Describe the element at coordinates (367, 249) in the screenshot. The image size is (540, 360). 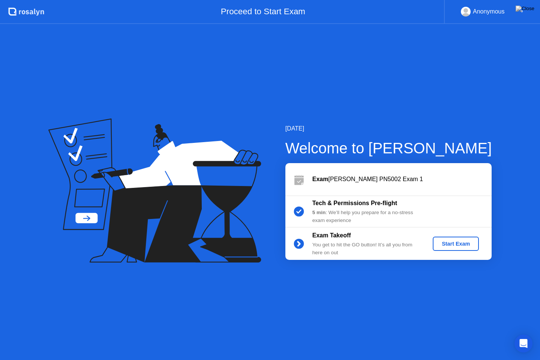
I see `div: You get to hit the GO button! It’s all you from here on out` at that location.